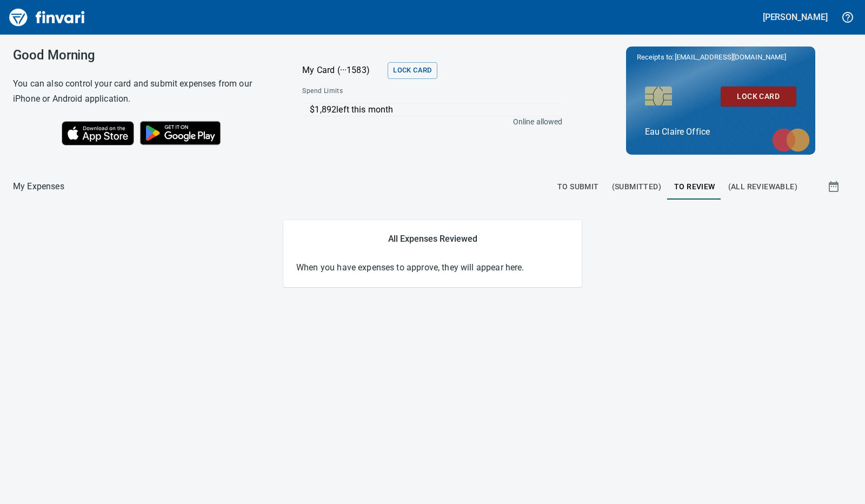 The image size is (865, 504). Describe the element at coordinates (791, 140) in the screenshot. I see `img: mastercard.svg` at that location.